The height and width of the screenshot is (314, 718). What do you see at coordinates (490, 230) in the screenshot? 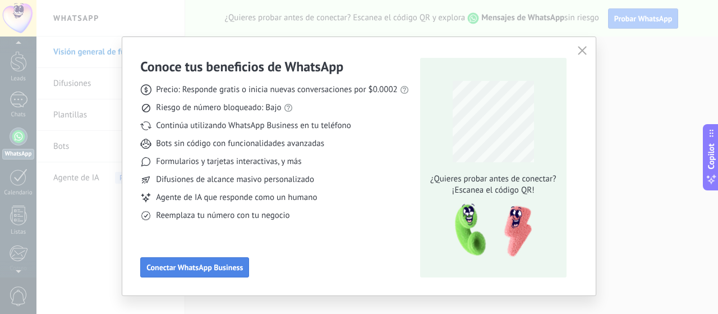
I see `img: qr-pic-1x.png` at bounding box center [490, 230].